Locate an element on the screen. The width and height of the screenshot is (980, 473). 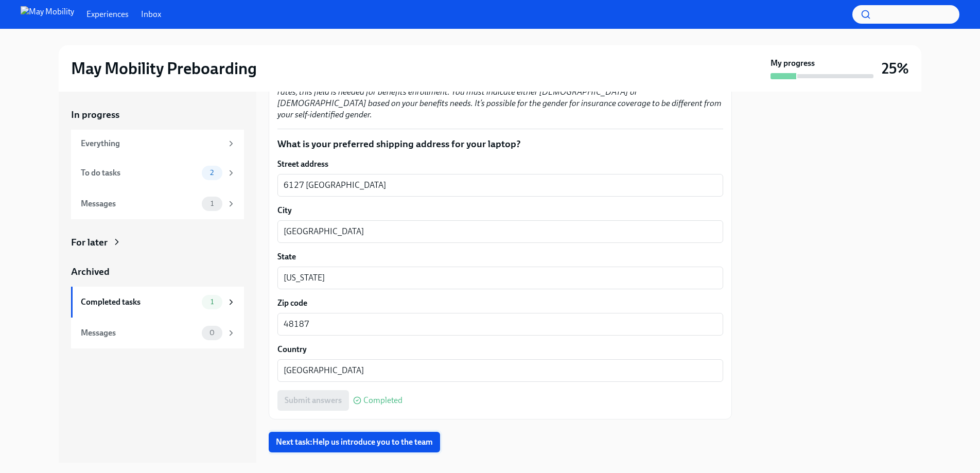
label: State is located at coordinates (500, 257).